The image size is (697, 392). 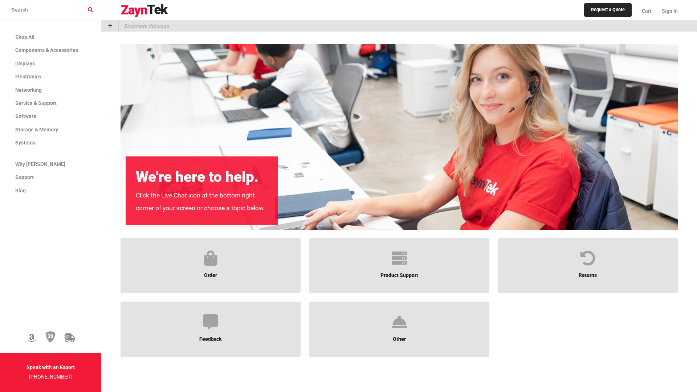 I want to click on p: Click the Live Chat icon at the bottom right corner of your screen or choose a topic below., so click(x=202, y=202).